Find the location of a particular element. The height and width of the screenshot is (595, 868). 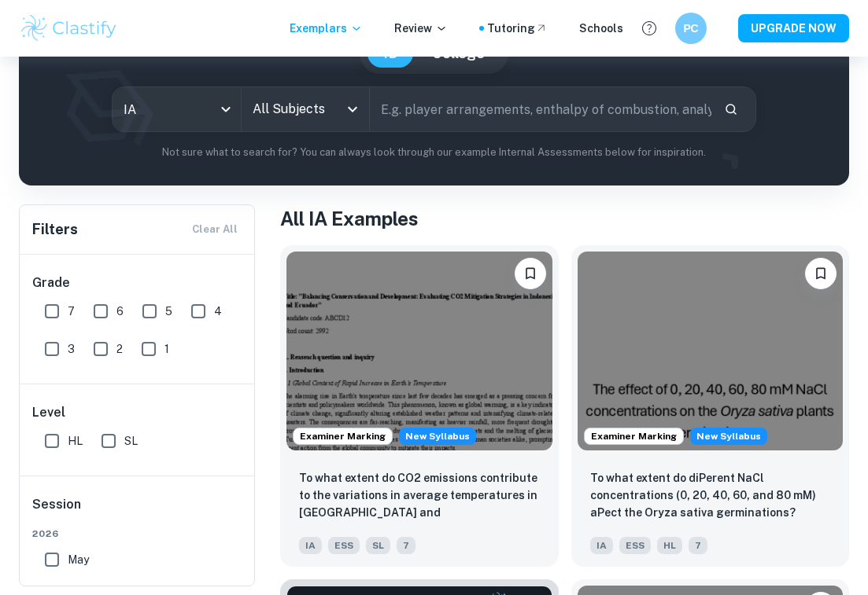

p: Exemplars is located at coordinates (325, 28).